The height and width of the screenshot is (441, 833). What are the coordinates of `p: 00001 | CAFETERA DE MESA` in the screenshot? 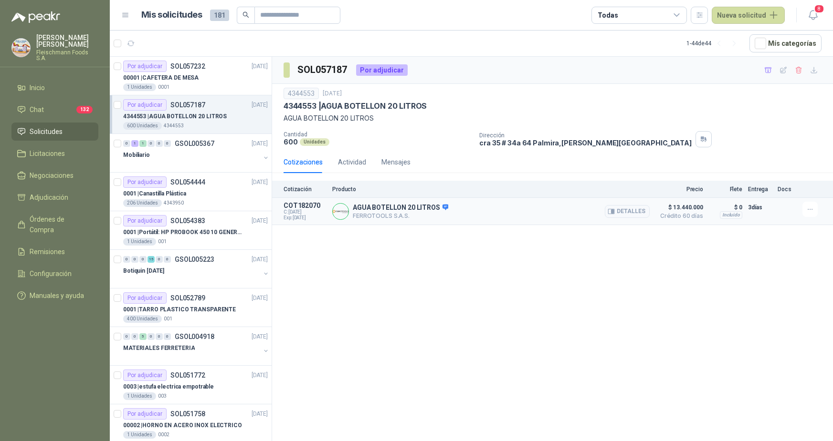 It's located at (161, 78).